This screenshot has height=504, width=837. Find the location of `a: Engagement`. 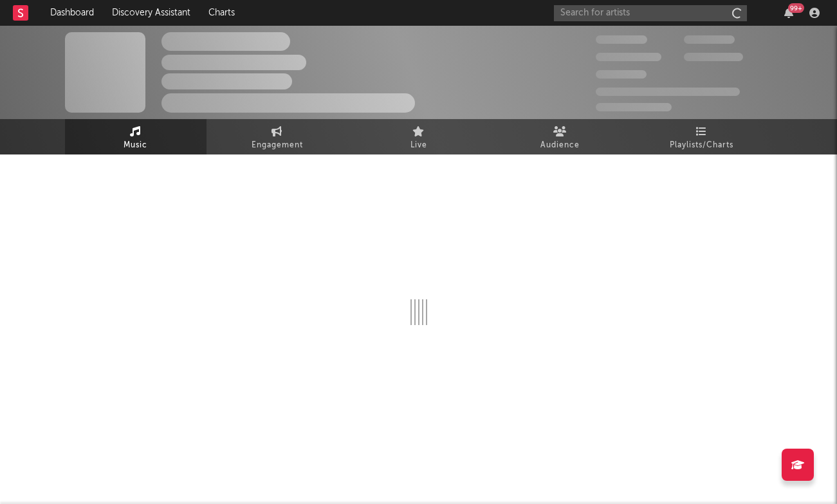

a: Engagement is located at coordinates (277, 136).